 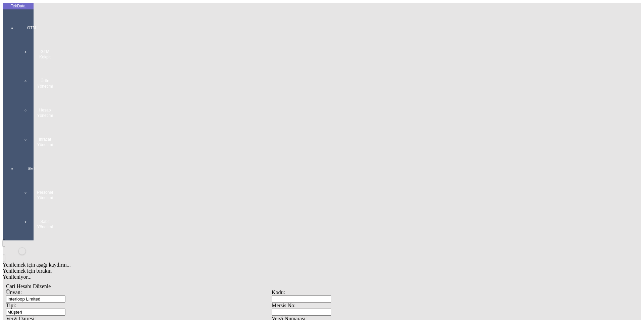 What do you see at coordinates (284, 305) in the screenshot?
I see `span: Mersis No:` at bounding box center [284, 305].